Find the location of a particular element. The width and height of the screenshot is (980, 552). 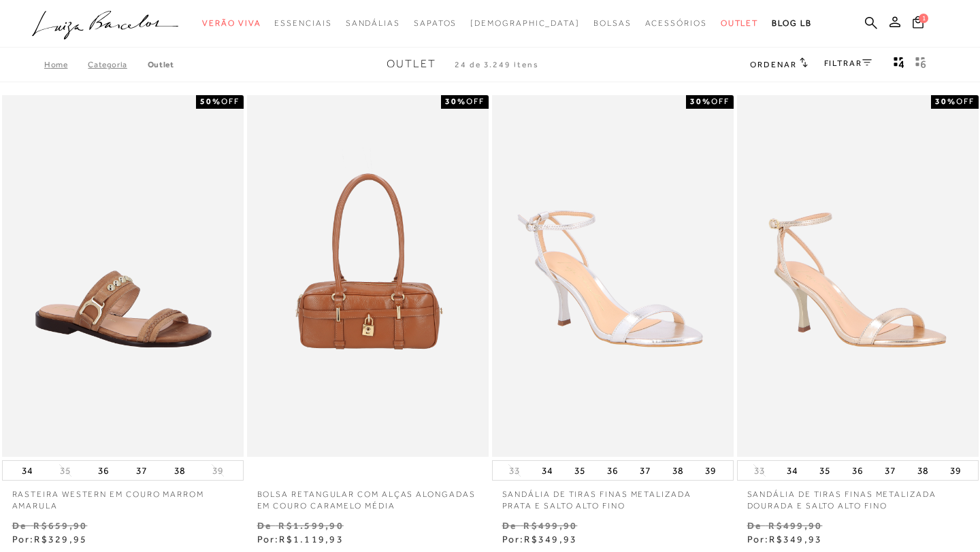

a: SANDÁLIA DE TIRAS FINAS METALIZADA DOURADA E SALTO ALTO FINO SANDÁLIA DE TIRAS FINAS METALIZADA D... is located at coordinates (858, 276).